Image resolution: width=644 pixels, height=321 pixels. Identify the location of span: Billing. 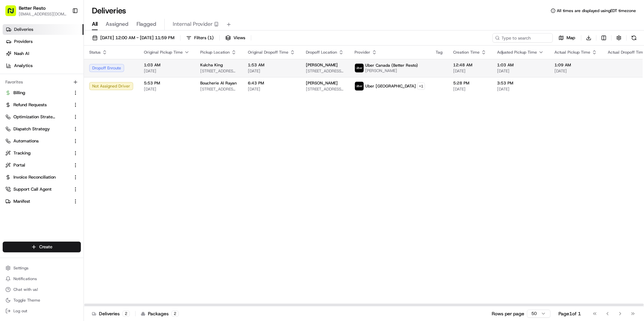
(19, 93).